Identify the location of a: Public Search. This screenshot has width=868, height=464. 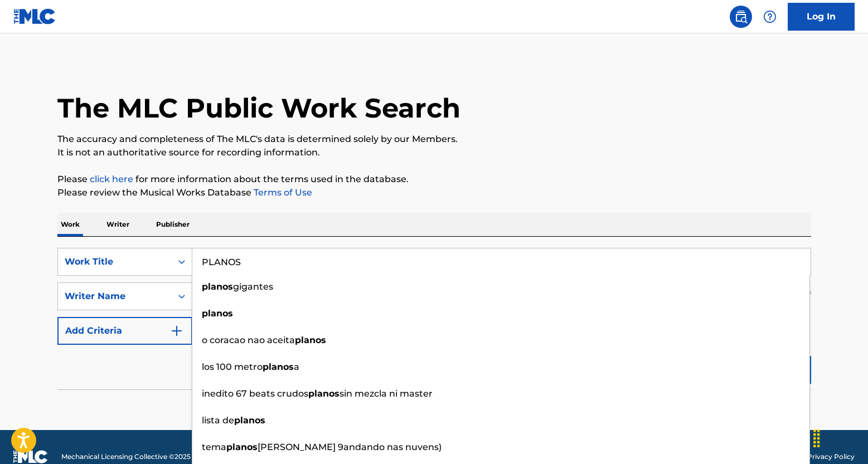
(741, 17).